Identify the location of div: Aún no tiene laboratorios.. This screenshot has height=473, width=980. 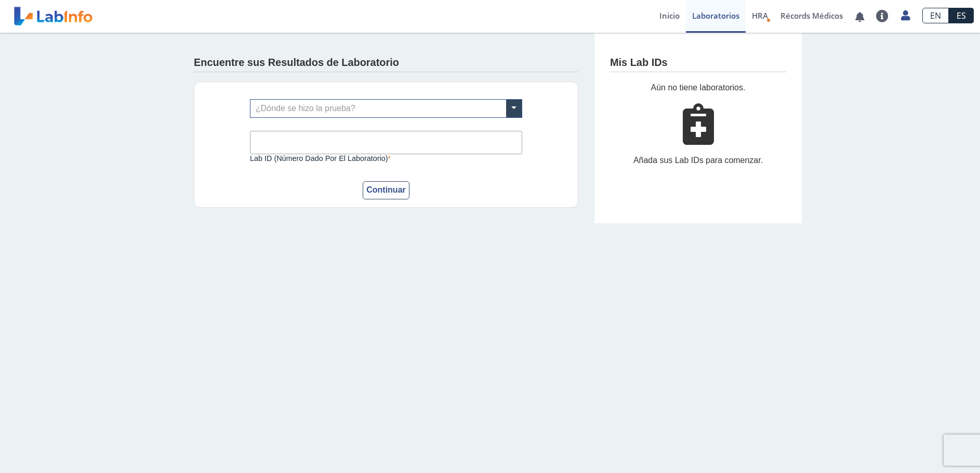
(698, 88).